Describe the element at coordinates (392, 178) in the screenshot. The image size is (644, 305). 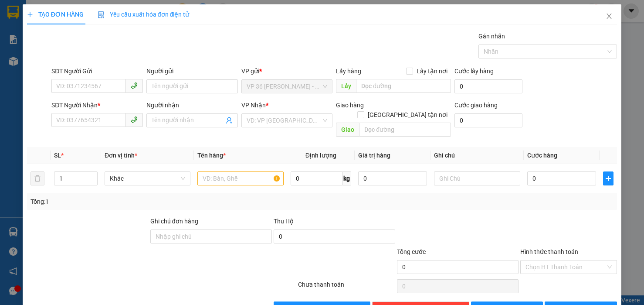
I see `input: 0` at that location.